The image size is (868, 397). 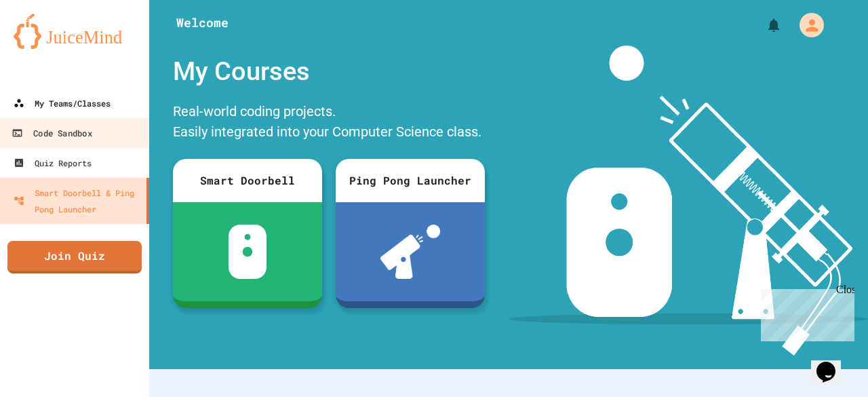 I want to click on img: sdb-white.svg, so click(x=248, y=252).